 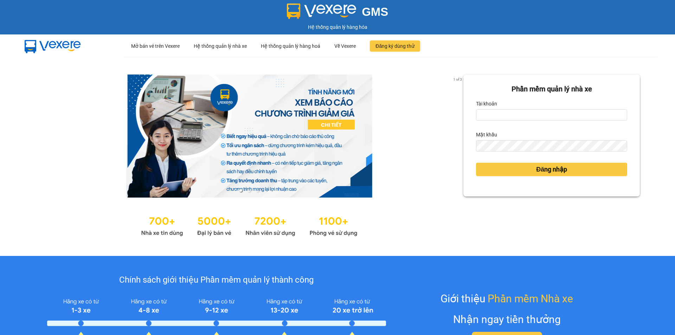 What do you see at coordinates (487, 104) in the screenshot?
I see `label: Tài khoản` at bounding box center [487, 104].